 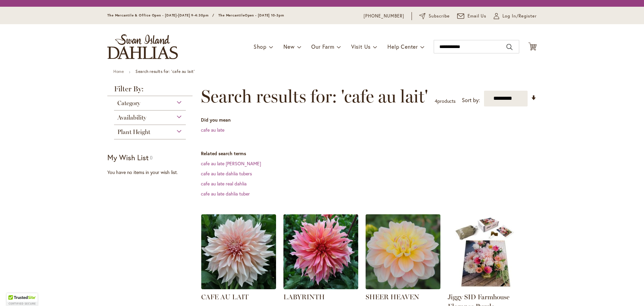 I want to click on label: Sort by:, so click(x=471, y=99).